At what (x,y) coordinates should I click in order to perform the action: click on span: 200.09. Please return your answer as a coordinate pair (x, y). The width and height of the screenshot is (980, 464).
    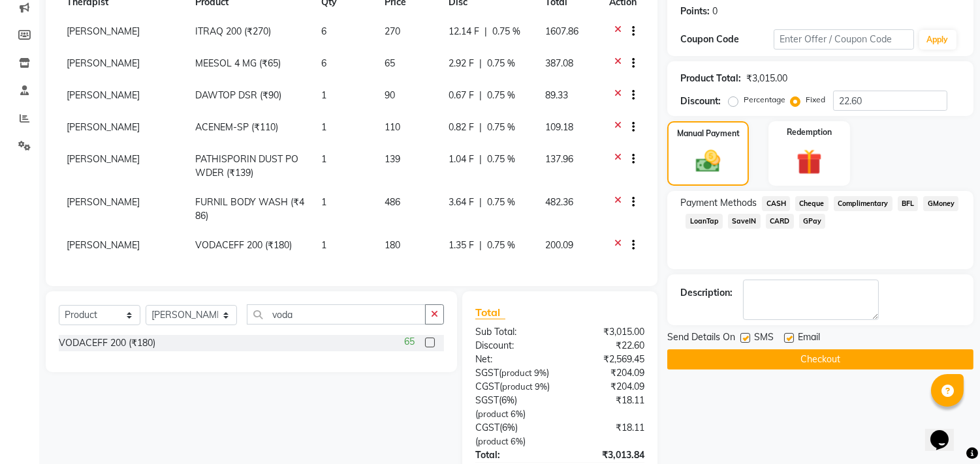
    Looking at the image, I should click on (559, 245).